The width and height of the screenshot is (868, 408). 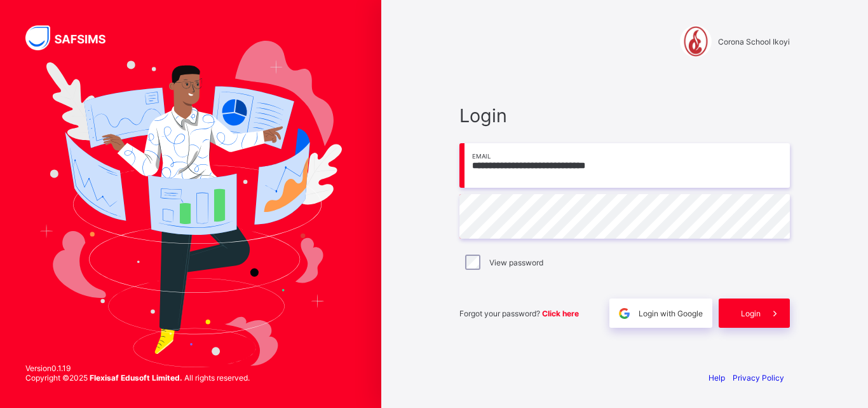 I want to click on span: Version 0.1.19, so click(x=137, y=368).